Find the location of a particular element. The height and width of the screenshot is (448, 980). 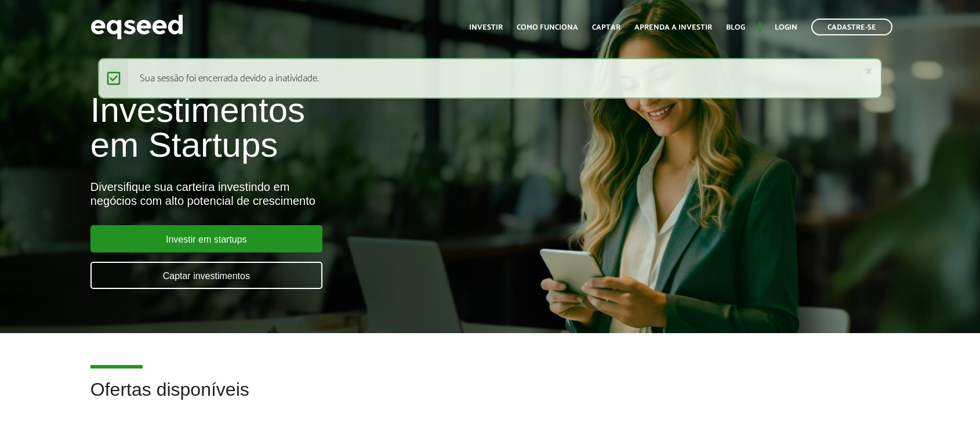

img: EqSeed is located at coordinates (137, 27).